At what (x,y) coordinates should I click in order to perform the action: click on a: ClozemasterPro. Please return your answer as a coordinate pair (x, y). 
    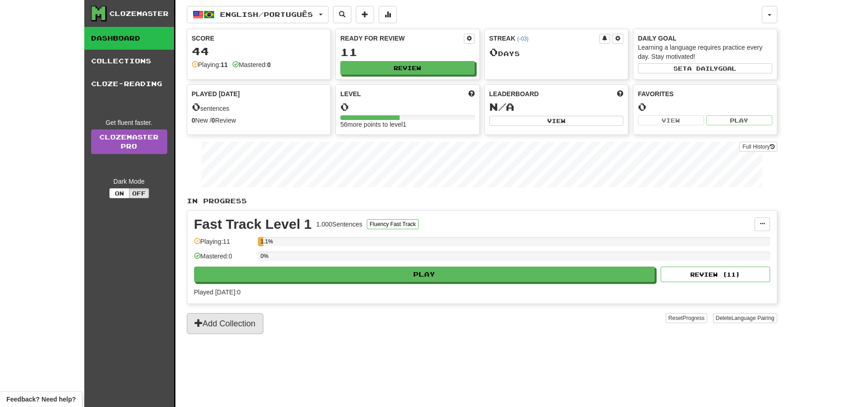
    Looking at the image, I should click on (129, 142).